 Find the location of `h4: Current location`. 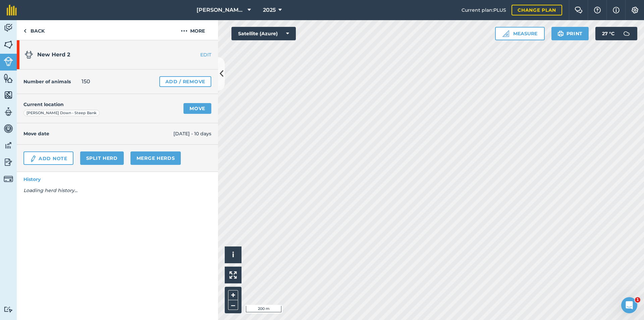

h4: Current location is located at coordinates (44, 105).